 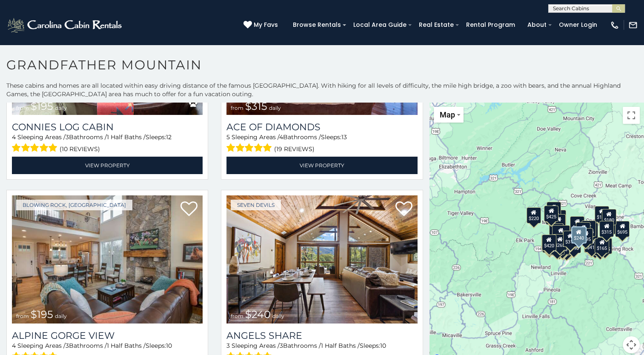 I want to click on img: phone-regular-white.png, so click(x=614, y=25).